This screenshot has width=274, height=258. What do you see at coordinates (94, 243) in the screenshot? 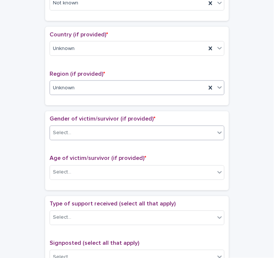
I see `span: Signposted (select all that apply)` at bounding box center [94, 243].